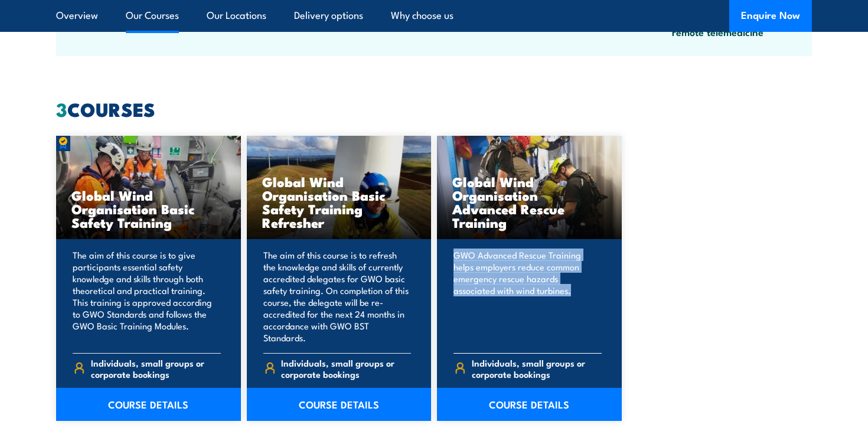  What do you see at coordinates (527, 297) in the screenshot?
I see `p: GWO Advanced Rescue Training helps employers reduce common emergency rescue hazards associated wi...` at bounding box center [527, 297].